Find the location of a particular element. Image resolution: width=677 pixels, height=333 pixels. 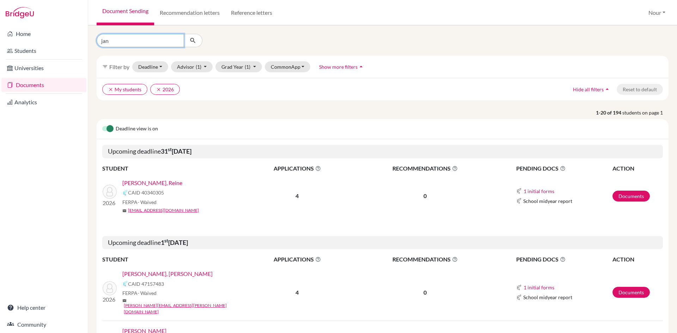

button: clear2026 is located at coordinates (165, 89).